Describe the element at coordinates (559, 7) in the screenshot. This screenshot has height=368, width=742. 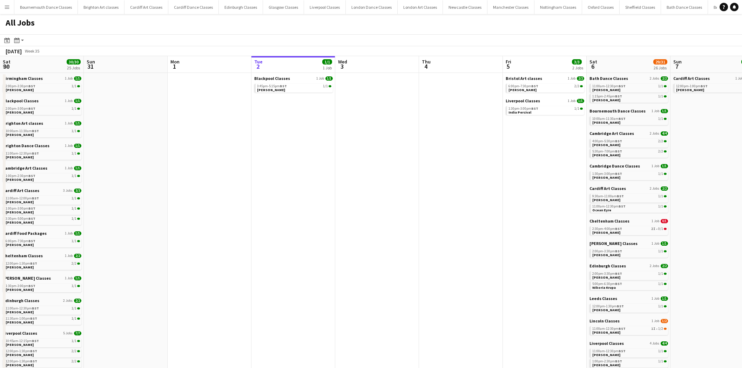
I see `button: Nottingham Classes` at that location.